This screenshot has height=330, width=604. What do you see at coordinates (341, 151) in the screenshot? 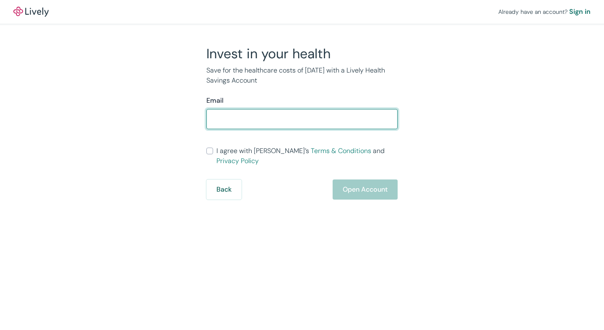
I see `a: Terms & Conditions` at bounding box center [341, 151].